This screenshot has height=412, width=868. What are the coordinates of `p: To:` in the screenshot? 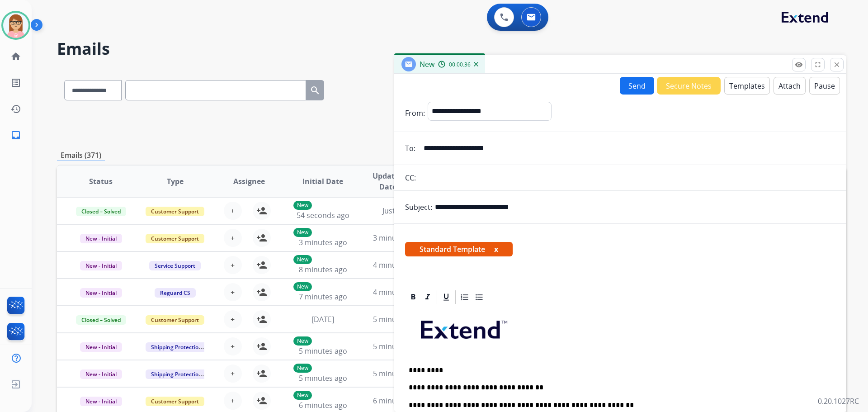 It's located at (410, 149).